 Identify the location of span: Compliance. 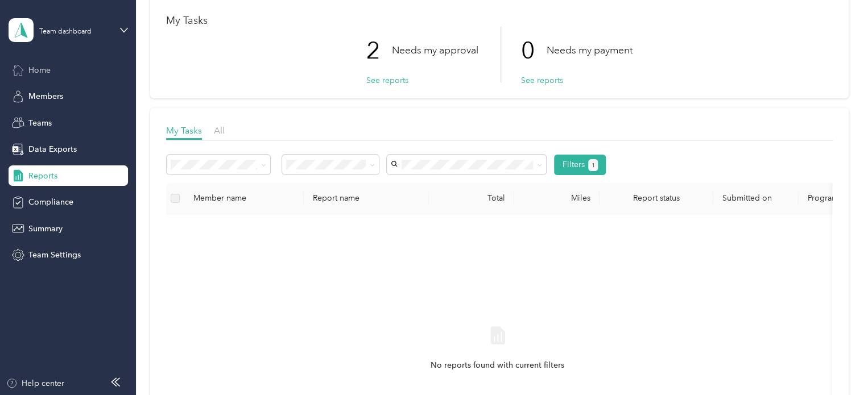
(51, 201).